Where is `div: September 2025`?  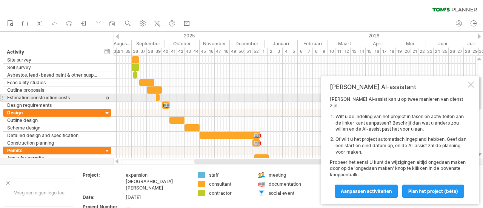 div: September 2025 is located at coordinates (148, 43).